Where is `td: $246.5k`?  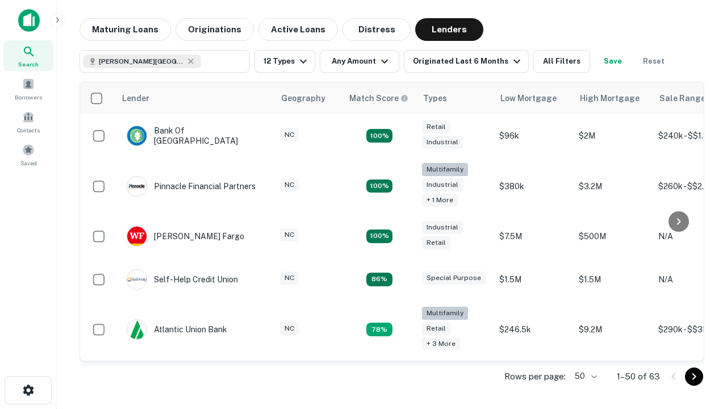 td: $246.5k is located at coordinates (533, 329).